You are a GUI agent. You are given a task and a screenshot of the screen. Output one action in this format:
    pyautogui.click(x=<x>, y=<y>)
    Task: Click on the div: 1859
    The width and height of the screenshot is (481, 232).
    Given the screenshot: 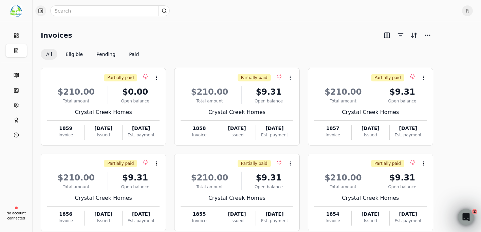 What is the action you would take?
    pyautogui.click(x=66, y=128)
    